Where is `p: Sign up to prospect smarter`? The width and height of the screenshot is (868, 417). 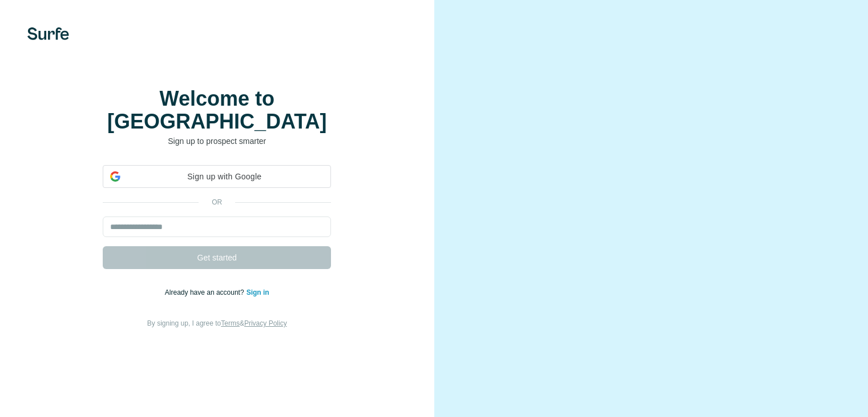 p: Sign up to prospect smarter is located at coordinates (217, 141).